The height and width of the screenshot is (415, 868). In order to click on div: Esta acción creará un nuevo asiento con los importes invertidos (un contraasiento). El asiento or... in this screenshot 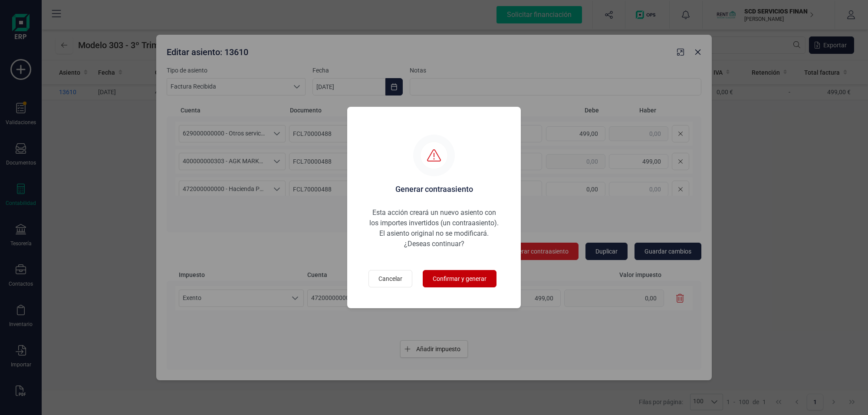, I will do `click(434, 229)`.